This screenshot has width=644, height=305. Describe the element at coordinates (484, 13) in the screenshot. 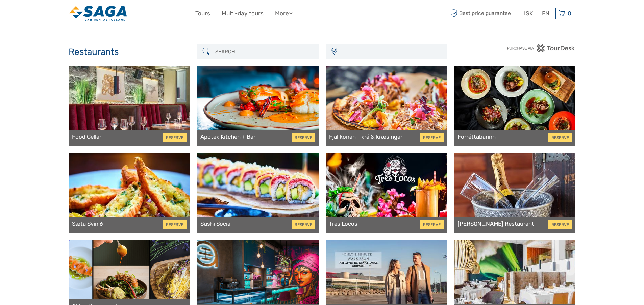

I see `span: Best price guarantee` at that location.